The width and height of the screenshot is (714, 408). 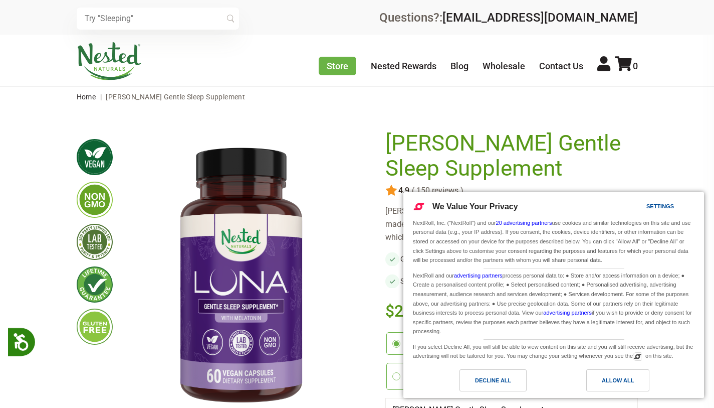 What do you see at coordinates (411, 311) in the screenshot?
I see `span: $21.95` at bounding box center [411, 311].